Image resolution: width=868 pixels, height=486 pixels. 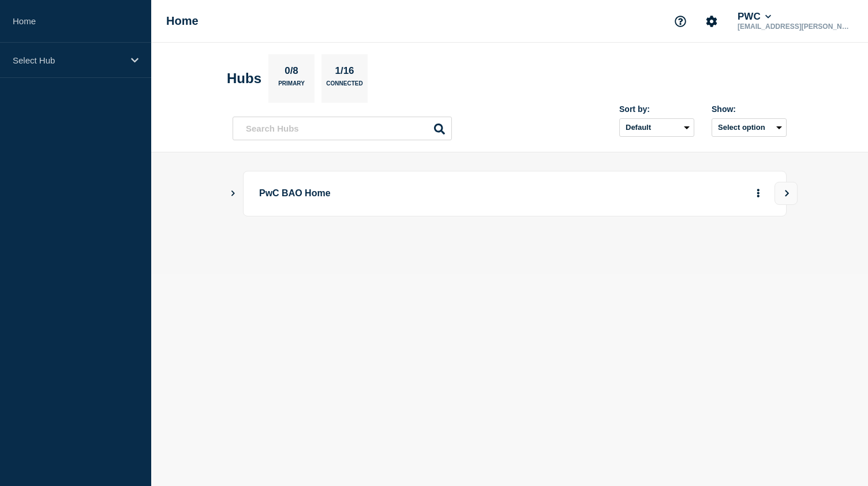 I want to click on p: Primary, so click(x=291, y=86).